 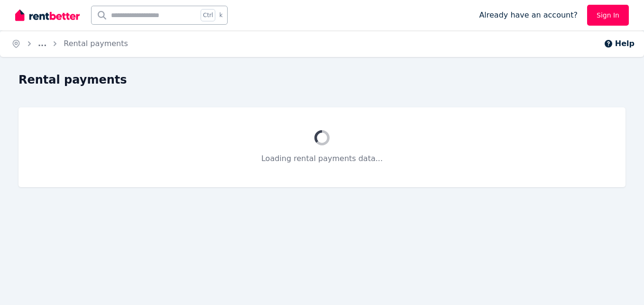 I want to click on p: Loading rental payments data..., so click(x=322, y=158).